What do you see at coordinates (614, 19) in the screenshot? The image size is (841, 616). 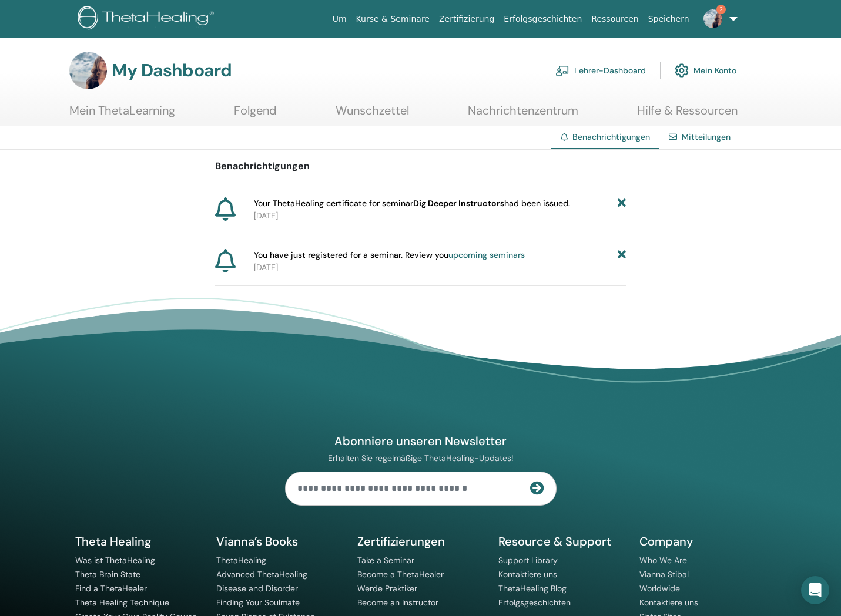 I see `a: Ressourcen` at bounding box center [614, 19].